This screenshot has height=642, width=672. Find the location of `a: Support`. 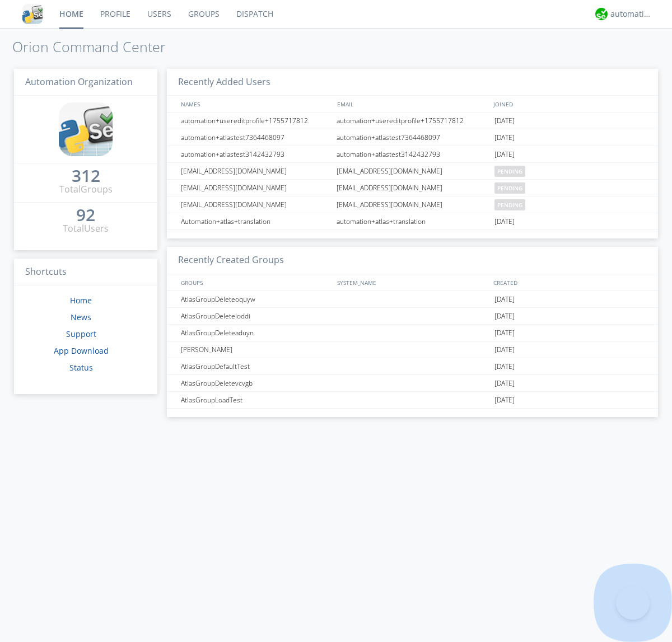

a: Support is located at coordinates (82, 334).